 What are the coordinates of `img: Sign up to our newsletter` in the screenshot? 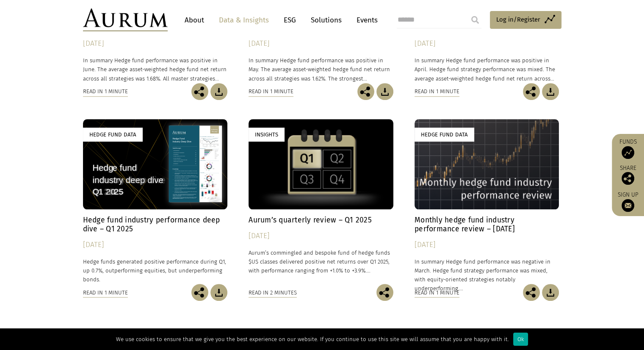 It's located at (628, 205).